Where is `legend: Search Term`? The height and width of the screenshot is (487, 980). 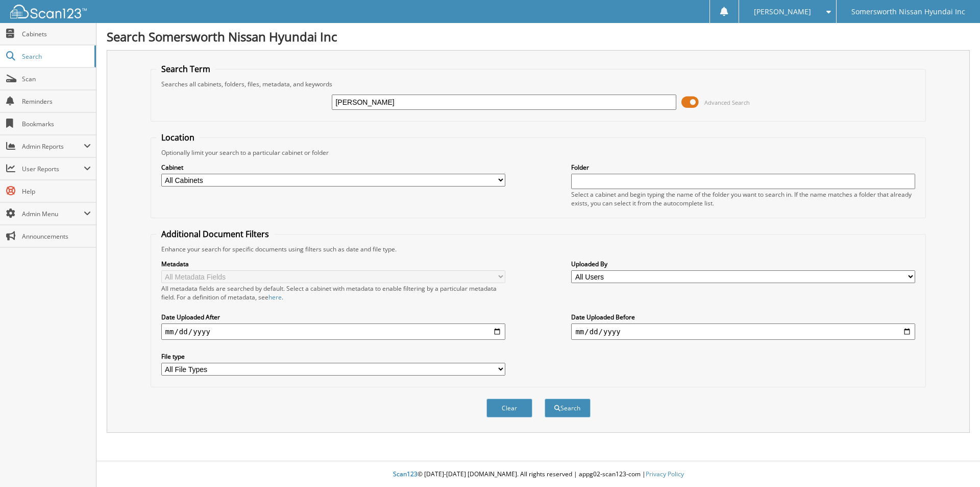
legend: Search Term is located at coordinates (186, 69).